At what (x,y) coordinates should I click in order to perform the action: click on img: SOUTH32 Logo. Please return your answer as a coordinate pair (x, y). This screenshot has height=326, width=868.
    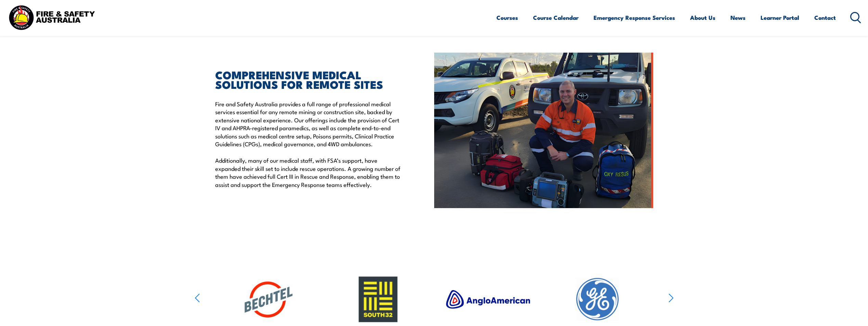
    Looking at the image, I should click on (378, 300).